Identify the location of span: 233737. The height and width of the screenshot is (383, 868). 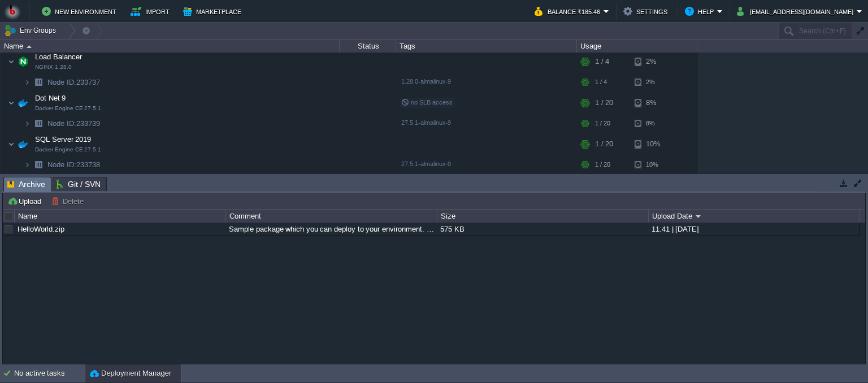
(74, 82).